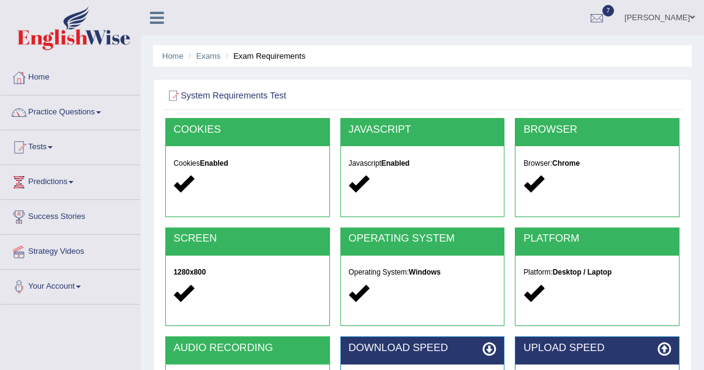 This screenshot has width=704, height=370. Describe the element at coordinates (596, 163) in the screenshot. I see `h5: Browser:` at that location.